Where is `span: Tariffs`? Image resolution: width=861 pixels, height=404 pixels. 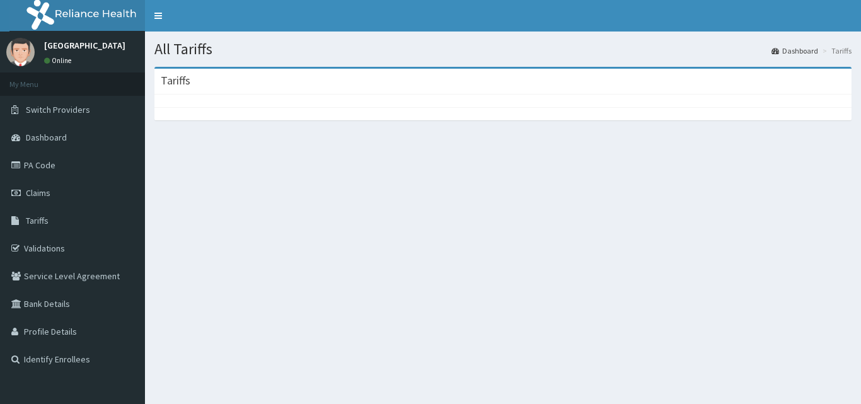 span: Tariffs is located at coordinates (37, 221).